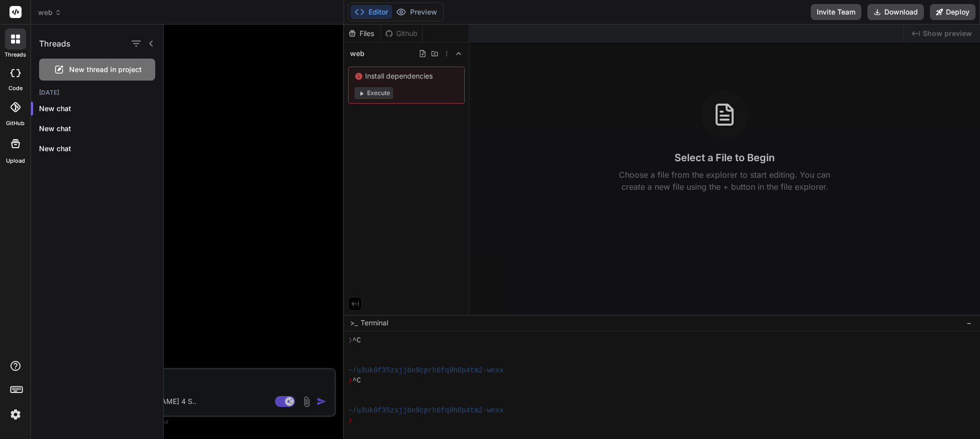 The image size is (980, 439). What do you see at coordinates (417, 12) in the screenshot?
I see `button: Preview` at bounding box center [417, 12].